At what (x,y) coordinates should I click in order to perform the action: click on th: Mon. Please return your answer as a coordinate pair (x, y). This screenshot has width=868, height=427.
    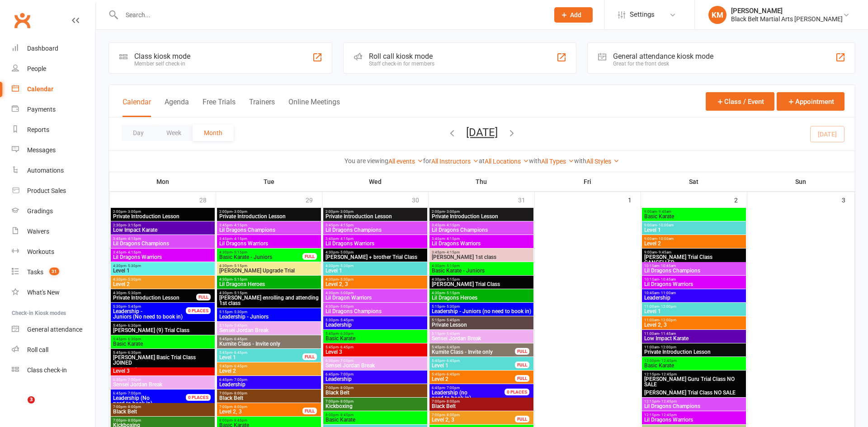
    Looking at the image, I should click on (162, 182).